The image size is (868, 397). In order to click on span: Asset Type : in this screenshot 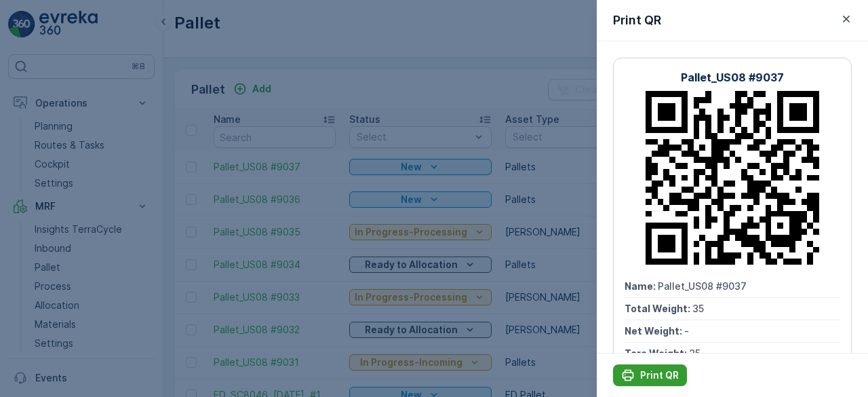, I will do `click(42, 318)`.